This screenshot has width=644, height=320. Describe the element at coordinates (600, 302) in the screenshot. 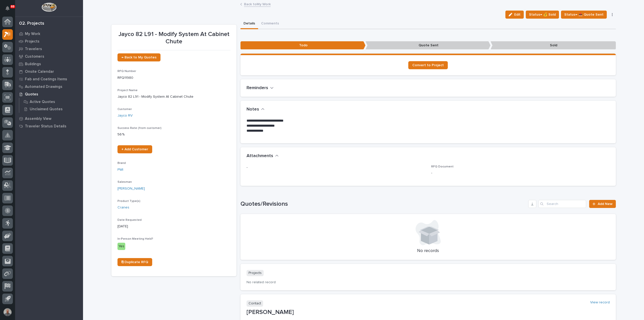

I see `a: View record` at that location.